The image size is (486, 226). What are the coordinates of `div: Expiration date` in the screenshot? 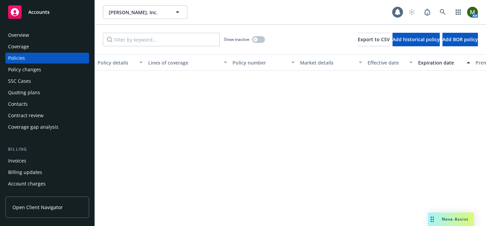 It's located at (441, 62).